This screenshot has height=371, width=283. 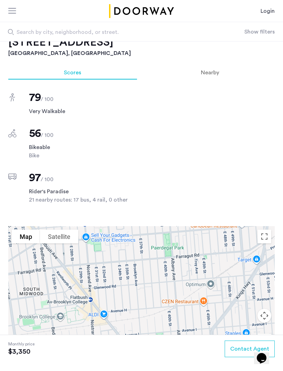 I want to click on span: Very Walkable, so click(x=152, y=111).